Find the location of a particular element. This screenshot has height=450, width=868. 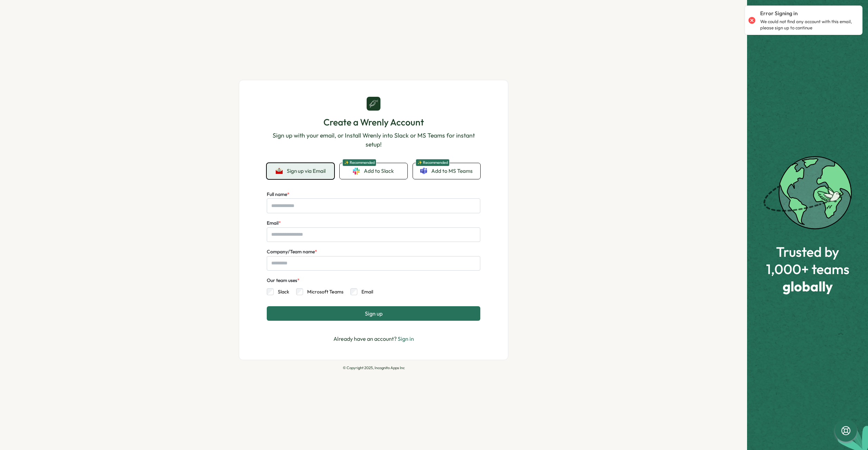

button: Sign up via Email is located at coordinates (300, 171).